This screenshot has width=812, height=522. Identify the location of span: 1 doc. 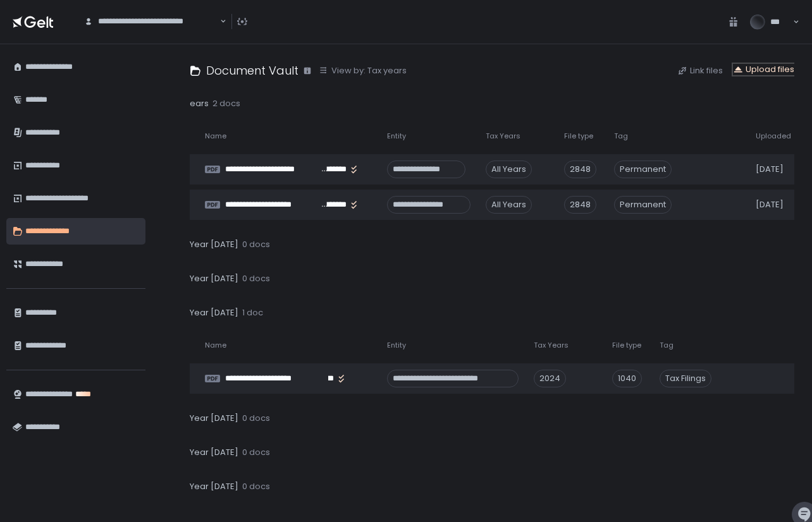
(252, 313).